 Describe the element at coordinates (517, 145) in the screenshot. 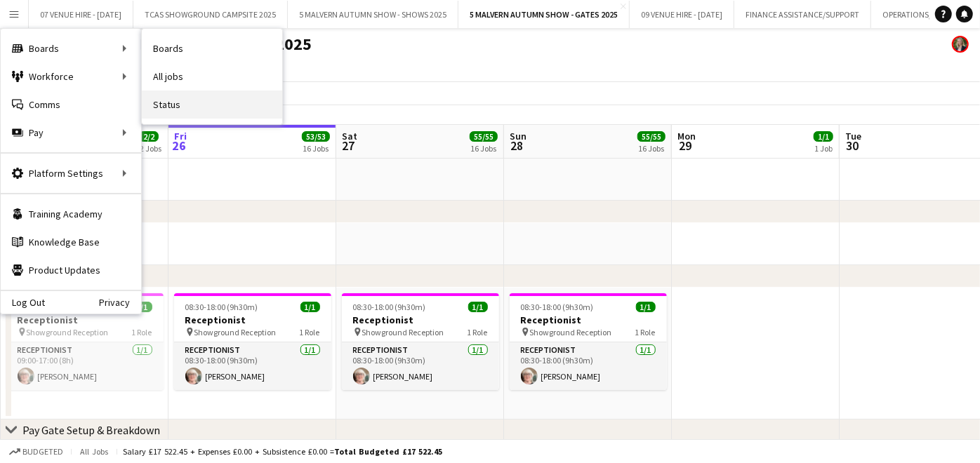

I see `span: 28` at that location.